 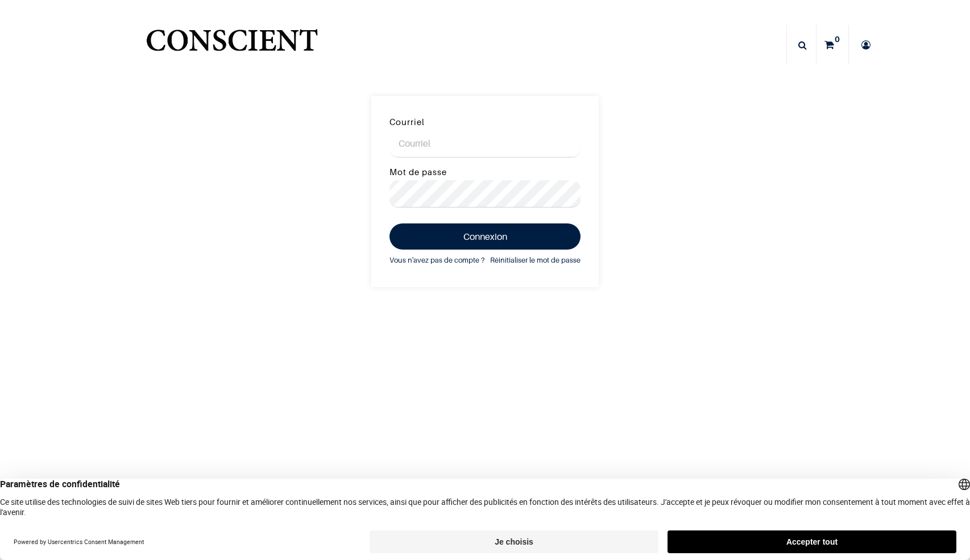 What do you see at coordinates (407, 122) in the screenshot?
I see `label: Courriel` at bounding box center [407, 122].